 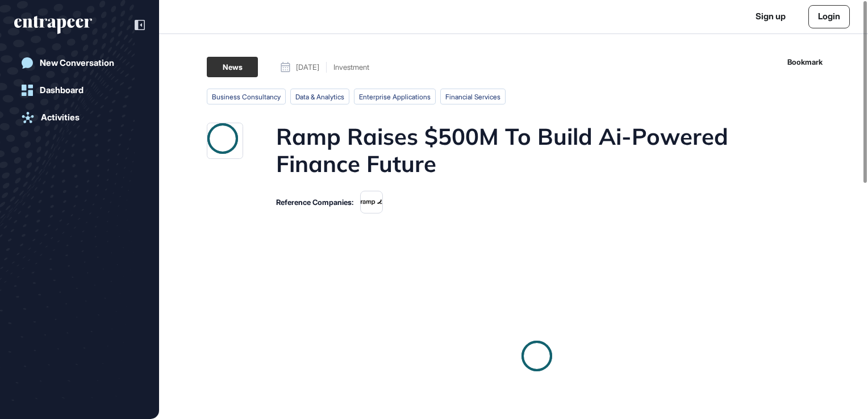 I want to click on img: Ramp.jpg, so click(x=371, y=202).